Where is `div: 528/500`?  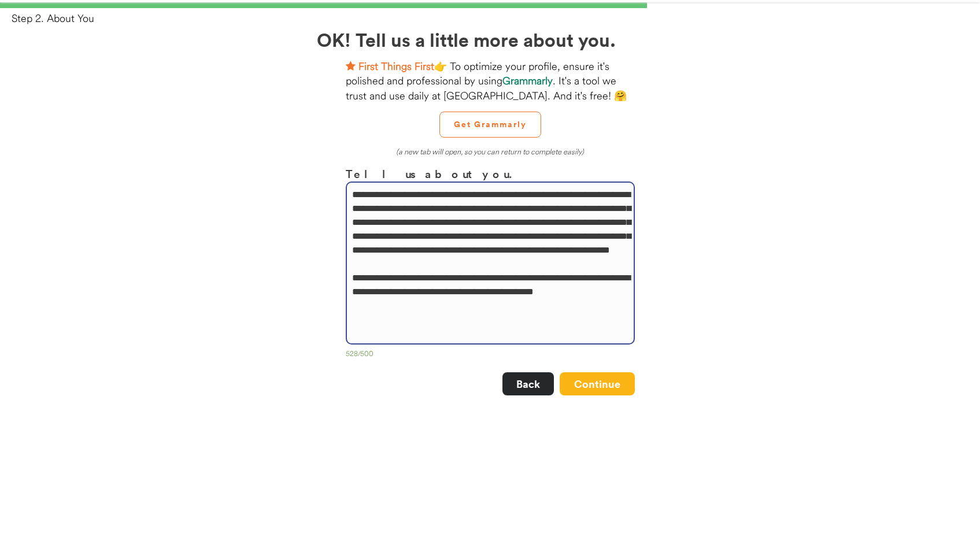
div: 528/500 is located at coordinates (490, 355).